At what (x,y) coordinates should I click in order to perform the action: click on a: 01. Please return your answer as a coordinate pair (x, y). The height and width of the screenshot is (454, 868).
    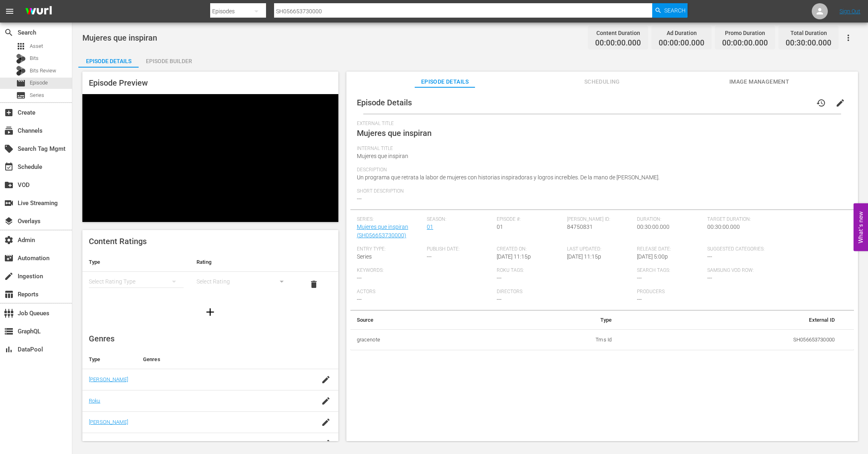
    Looking at the image, I should click on (430, 227).